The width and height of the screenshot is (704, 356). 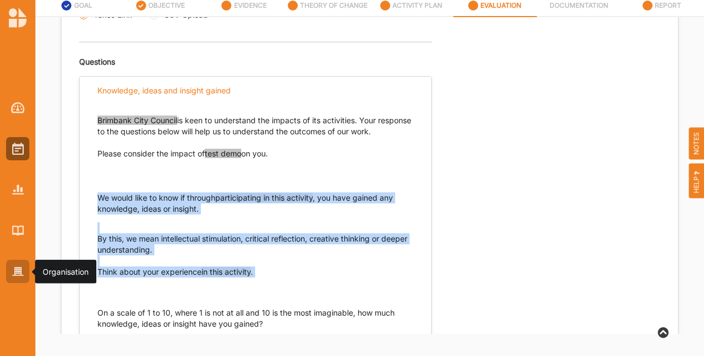 What do you see at coordinates (18, 231) in the screenshot?
I see `a: Library` at bounding box center [18, 231].